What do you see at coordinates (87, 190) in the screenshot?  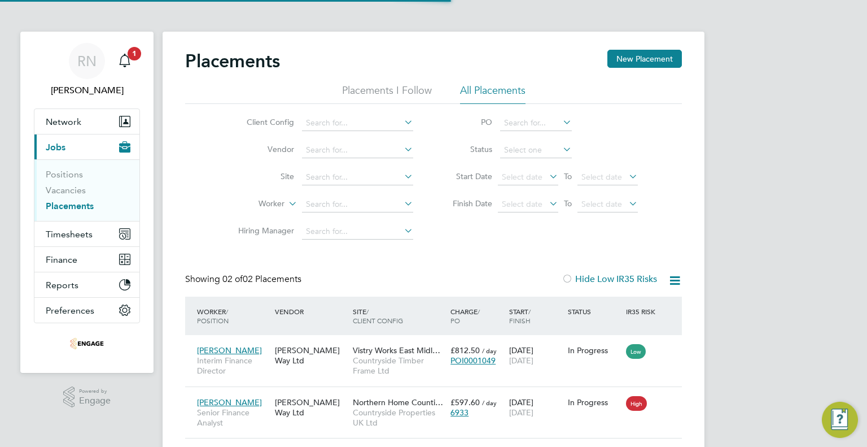 I see `div: Jobs` at bounding box center [87, 190].